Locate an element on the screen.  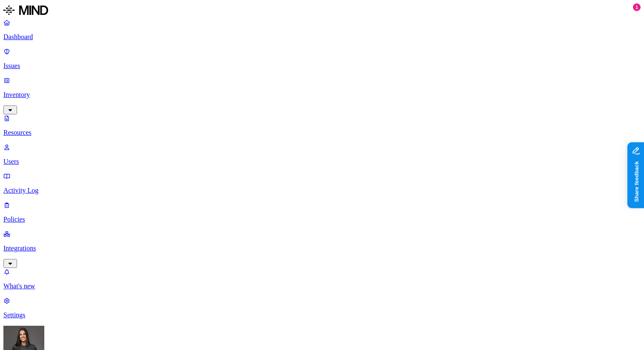
a: Integrations is located at coordinates (322, 248).